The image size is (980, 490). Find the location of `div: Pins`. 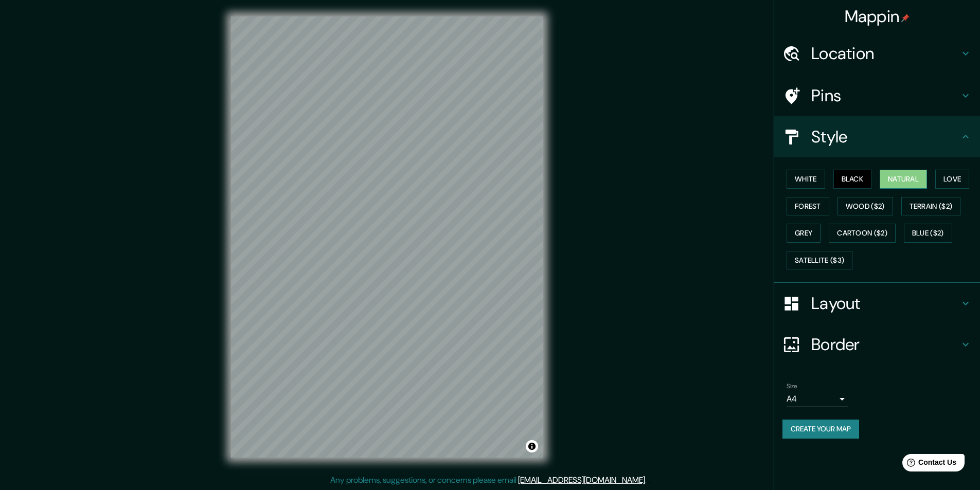

div: Pins is located at coordinates (877, 96).